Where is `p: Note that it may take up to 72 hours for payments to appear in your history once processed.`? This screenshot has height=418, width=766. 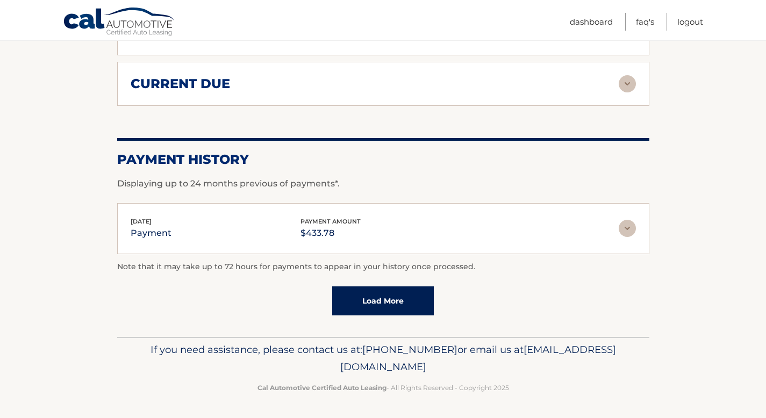 p: Note that it may take up to 72 hours for payments to appear in your history once processed. is located at coordinates (383, 267).